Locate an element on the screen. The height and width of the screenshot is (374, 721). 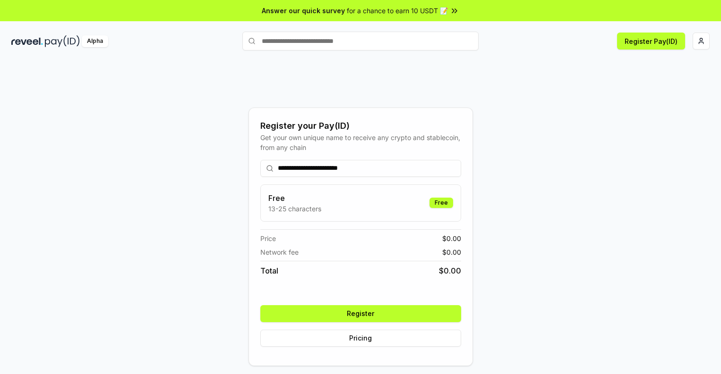
span: for a chance to earn 10 USDT 📝 is located at coordinates (397, 10).